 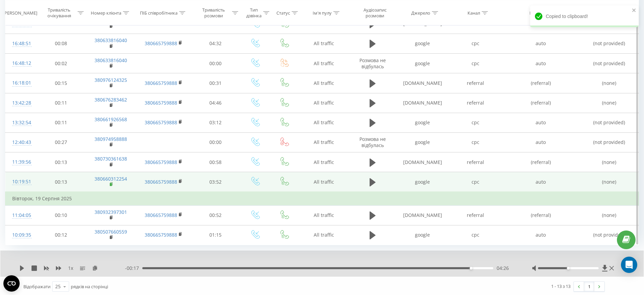 I want to click on span: 1 x, so click(x=70, y=268).